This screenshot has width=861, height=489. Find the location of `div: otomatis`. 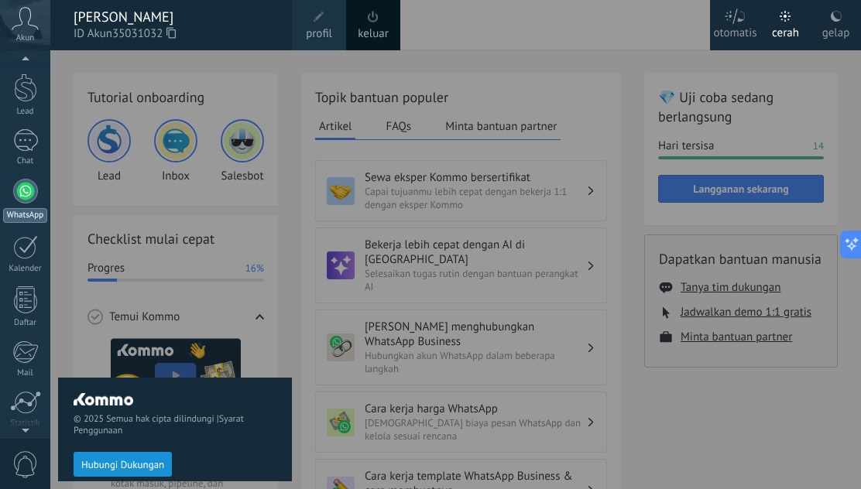

div: otomatis is located at coordinates (735, 30).